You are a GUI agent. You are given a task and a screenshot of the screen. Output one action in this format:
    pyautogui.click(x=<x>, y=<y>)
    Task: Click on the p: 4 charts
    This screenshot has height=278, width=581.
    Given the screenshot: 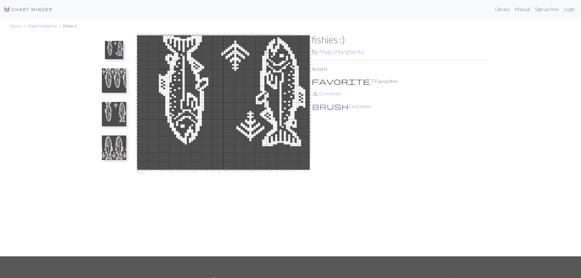 What is the action you would take?
    pyautogui.click(x=400, y=69)
    